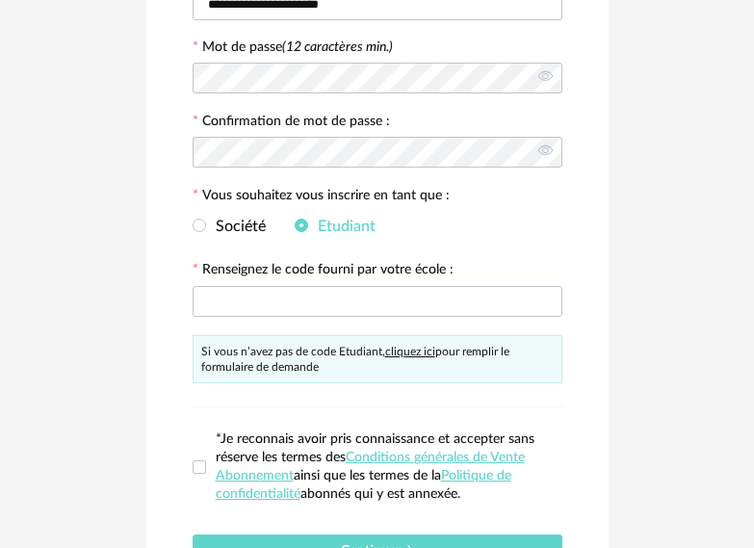  Describe the element at coordinates (322, 271) in the screenshot. I see `label: Renseignez le code fourni par votre école :` at that location.